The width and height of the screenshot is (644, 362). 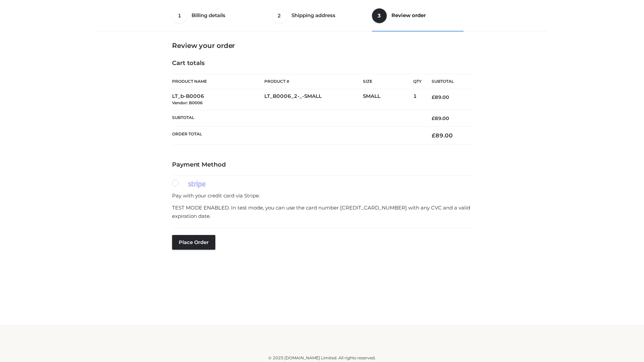 What do you see at coordinates (187, 102) in the screenshot?
I see `small: Vendor: B0006` at bounding box center [187, 102].